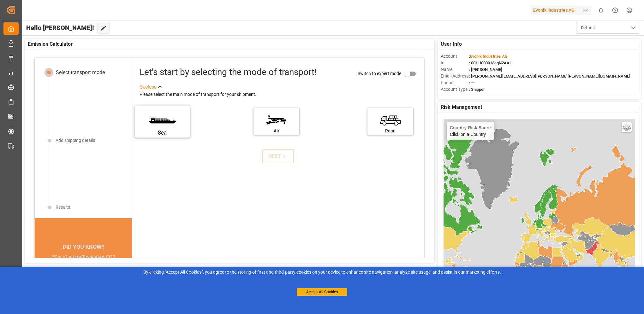  What do you see at coordinates (454, 70) in the screenshot?
I see `span: Name` at bounding box center [454, 70].